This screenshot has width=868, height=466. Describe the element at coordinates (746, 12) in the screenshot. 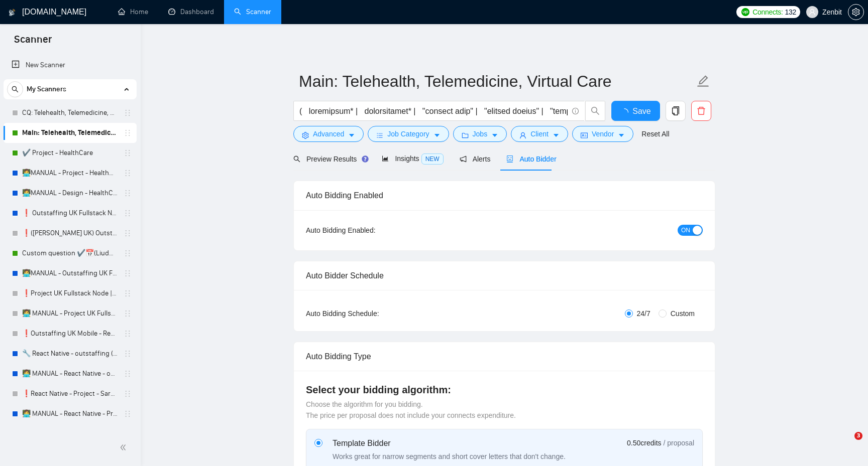

I see `img: upwork-logo.png` at that location.